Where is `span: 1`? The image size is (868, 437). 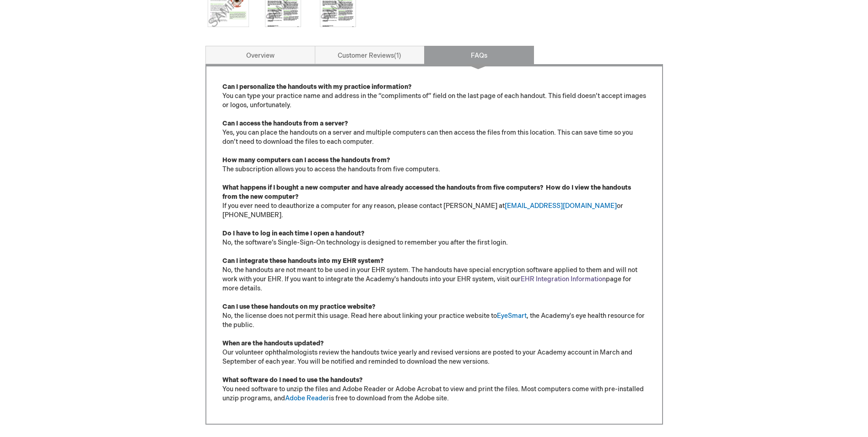
span: 1 is located at coordinates (398, 55).